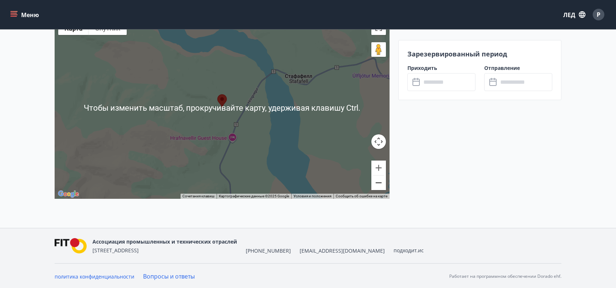 This screenshot has height=288, width=616. I want to click on img: Google, so click(68, 194).